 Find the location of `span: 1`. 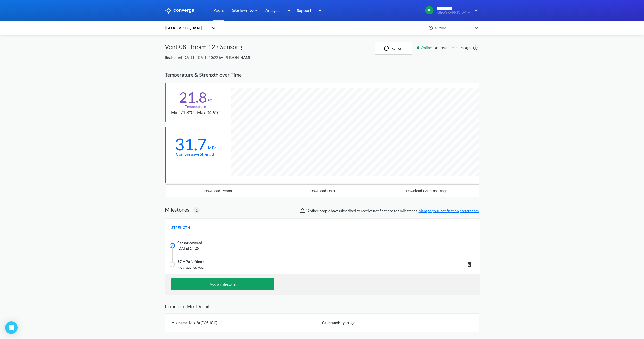

span: 1 is located at coordinates (197, 210).